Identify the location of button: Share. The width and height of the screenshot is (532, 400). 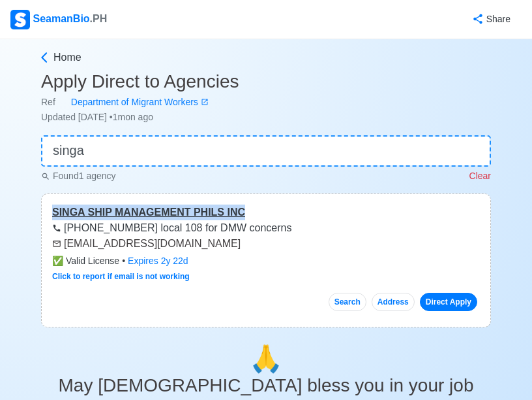
(491, 19).